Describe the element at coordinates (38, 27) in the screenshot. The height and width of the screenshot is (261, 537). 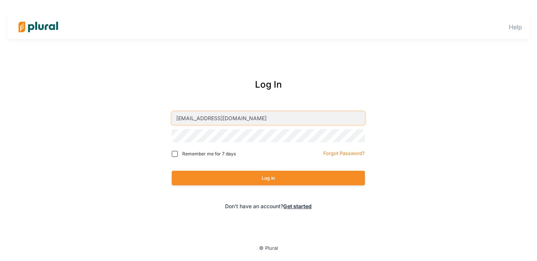
I see `img: Logo for Plural` at that location.